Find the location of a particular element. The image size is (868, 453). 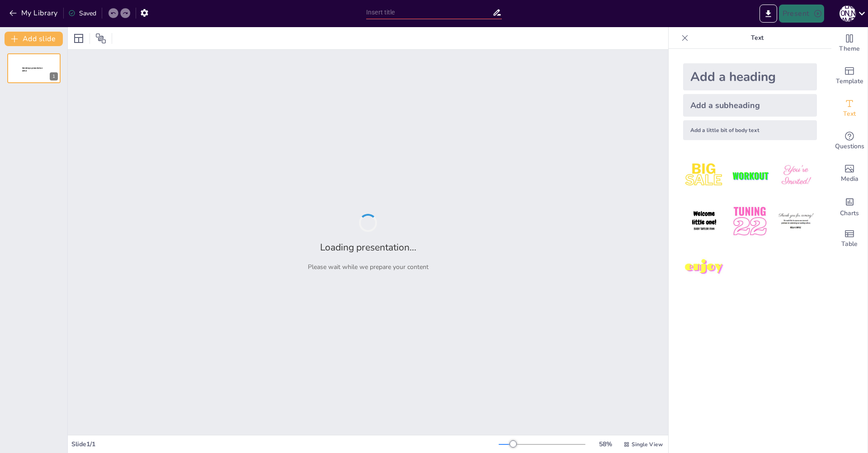

div: Get real-time input from your audience is located at coordinates (849, 141).